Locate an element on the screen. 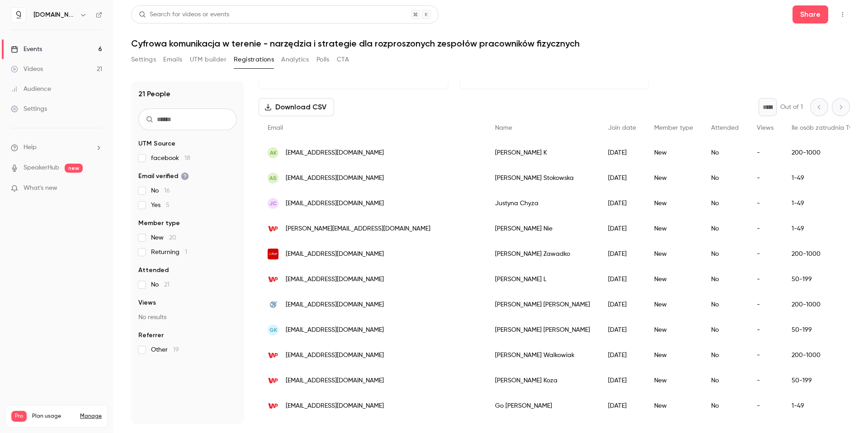 The width and height of the screenshot is (868, 433). span: AS is located at coordinates (273, 178).